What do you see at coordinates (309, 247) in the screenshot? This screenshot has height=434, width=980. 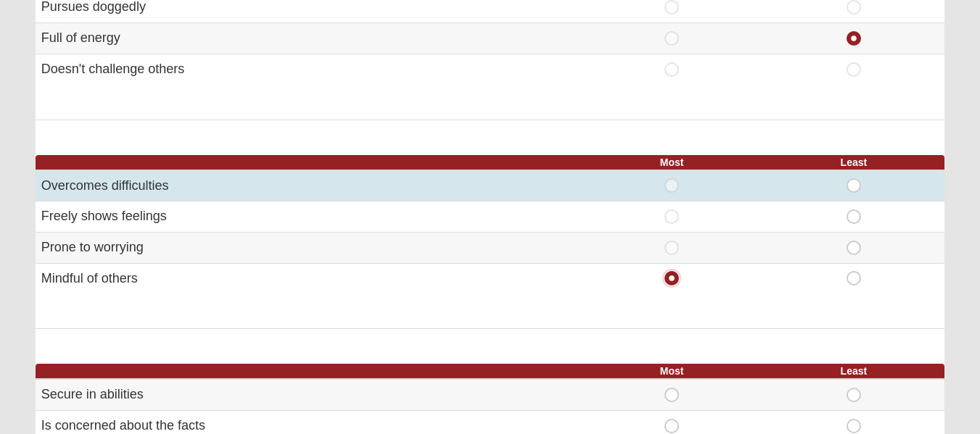 I see `td: Prone to worrying` at bounding box center [309, 247].